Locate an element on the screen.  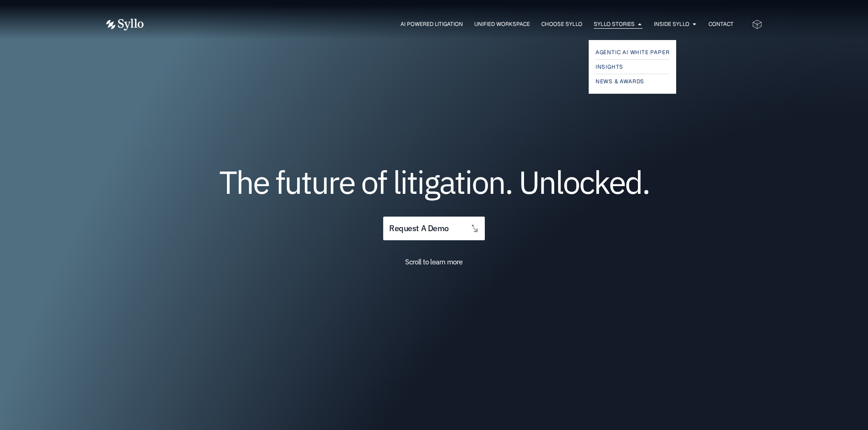
span: Insights is located at coordinates (609, 67).